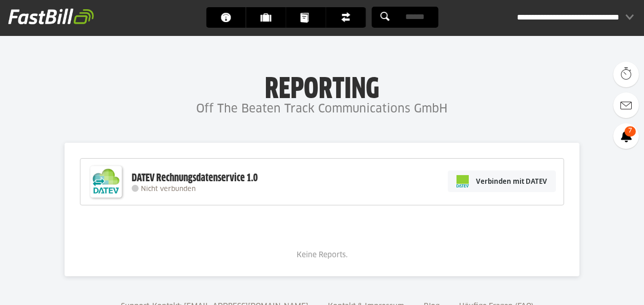 The image size is (644, 305). What do you see at coordinates (308, 17) in the screenshot?
I see `span: Dokumente` at bounding box center [308, 17].